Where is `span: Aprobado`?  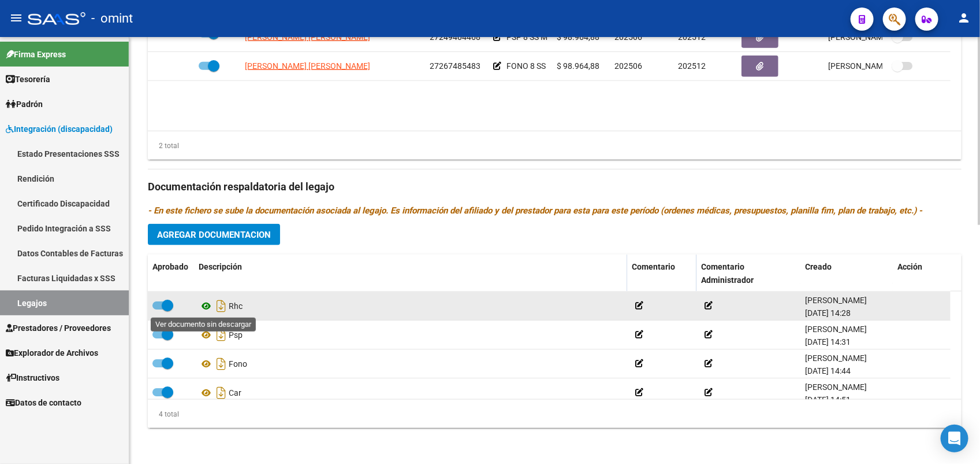
span: Aprobado is located at coordinates (170, 266).